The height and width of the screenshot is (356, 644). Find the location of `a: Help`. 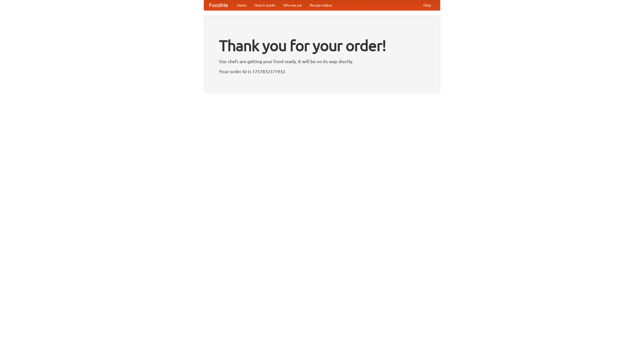

a: Help is located at coordinates (427, 5).